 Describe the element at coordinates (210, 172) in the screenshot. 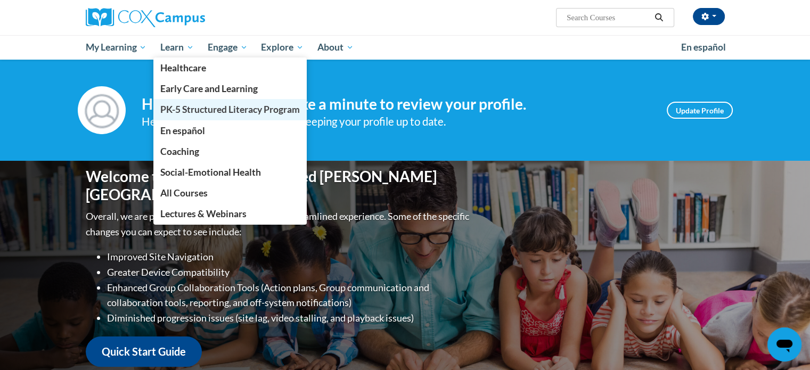

I see `span: Social-Emotional Health` at that location.